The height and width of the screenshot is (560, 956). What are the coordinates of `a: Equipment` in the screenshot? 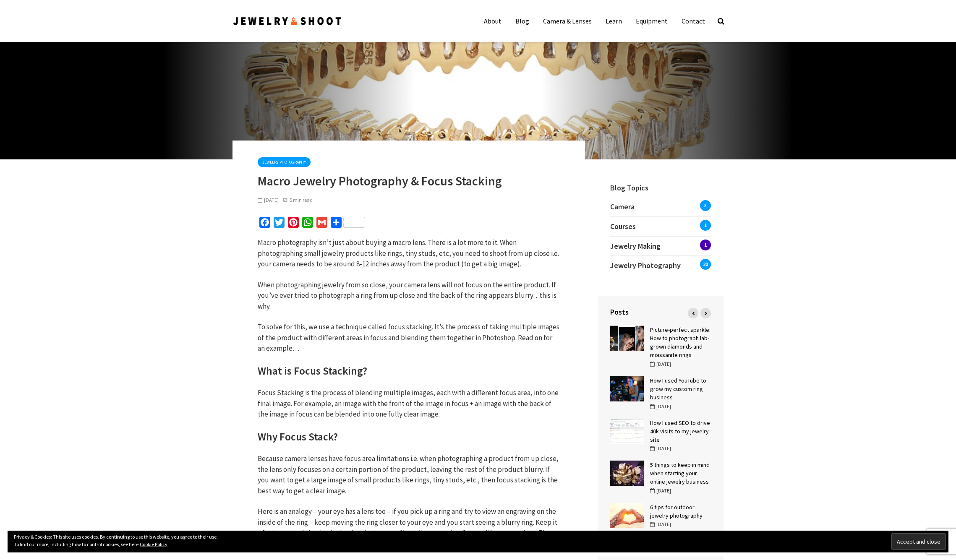 It's located at (651, 21).